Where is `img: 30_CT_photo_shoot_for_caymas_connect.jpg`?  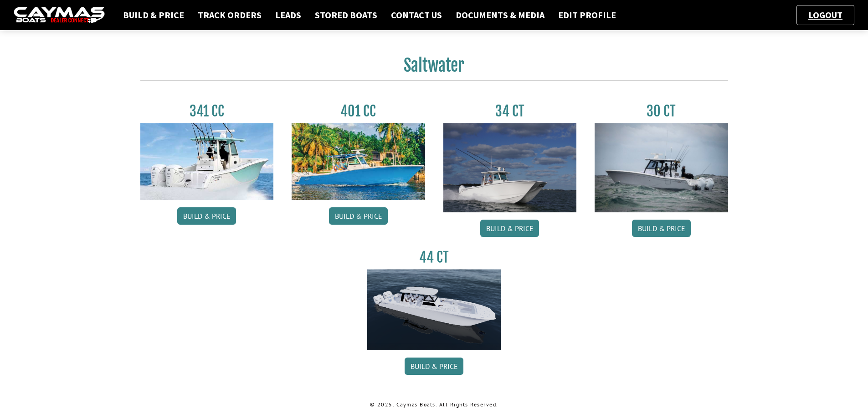 img: 30_CT_photo_shoot_for_caymas_connect.jpg is located at coordinates (661, 167).